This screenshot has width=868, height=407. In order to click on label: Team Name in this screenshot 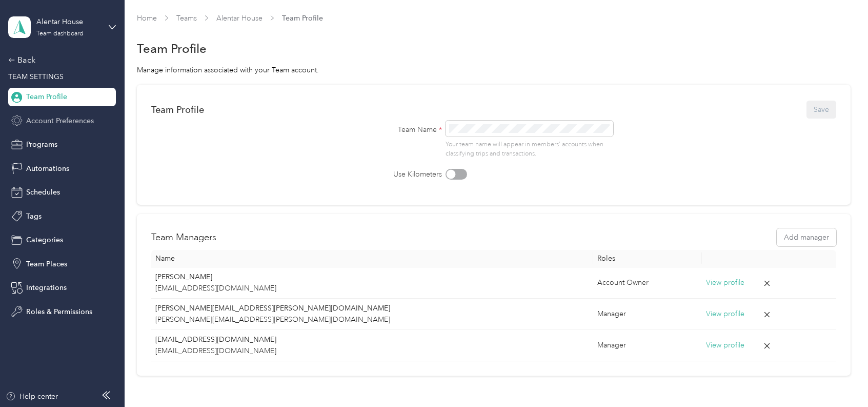, I will do `click(396, 129)`.